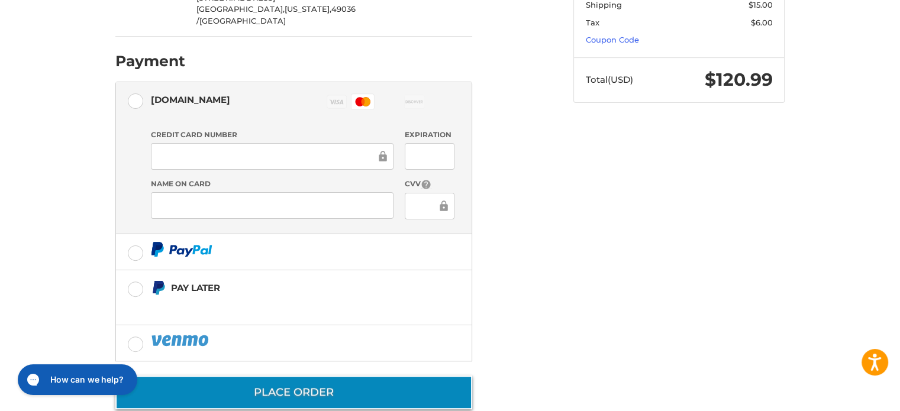 The width and height of the screenshot is (900, 411). What do you see at coordinates (66, 20) in the screenshot?
I see `button: Gorgias live chat` at bounding box center [66, 20].